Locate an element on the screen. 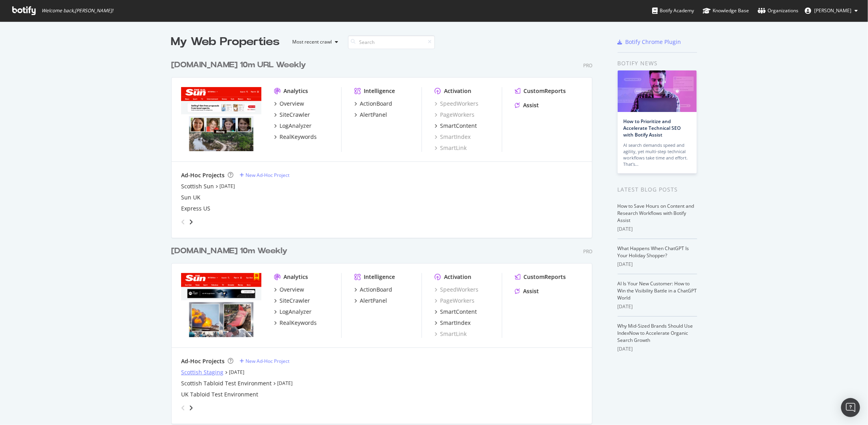 Image resolution: width=868 pixels, height=425 pixels. div: Sun UK is located at coordinates (190, 197).